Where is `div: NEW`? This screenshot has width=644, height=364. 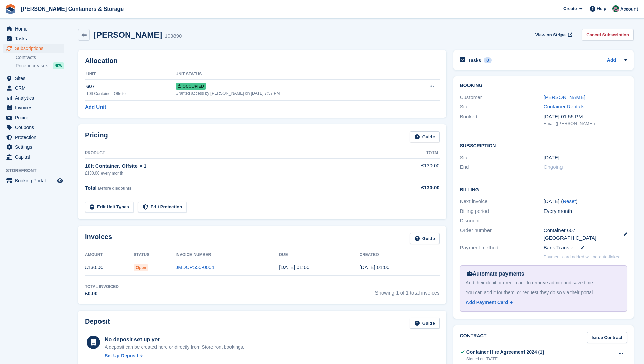
div: NEW is located at coordinates (59, 66).